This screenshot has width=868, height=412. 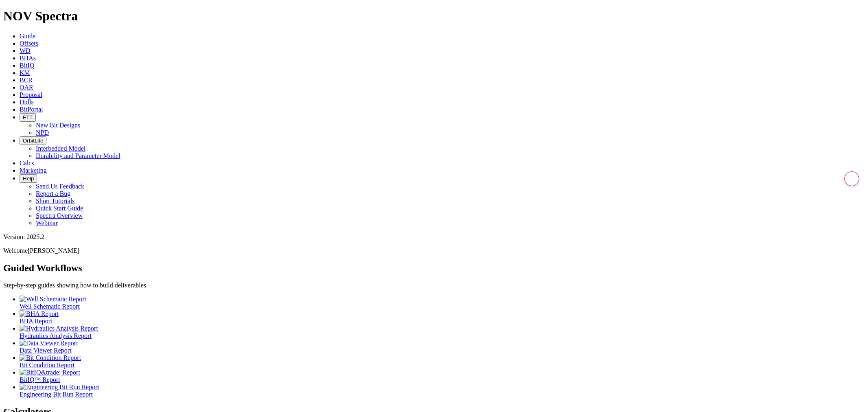 What do you see at coordinates (27, 163) in the screenshot?
I see `a: Calcs` at bounding box center [27, 163].